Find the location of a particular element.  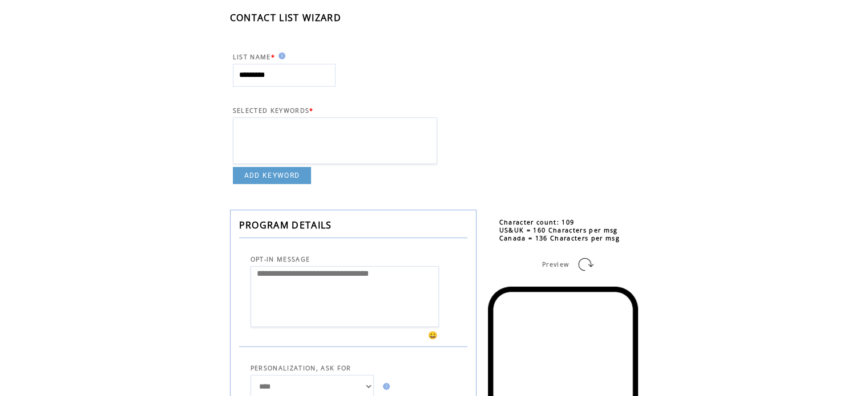

span: PERSONALIZATION, ASK FOR is located at coordinates (301, 368).